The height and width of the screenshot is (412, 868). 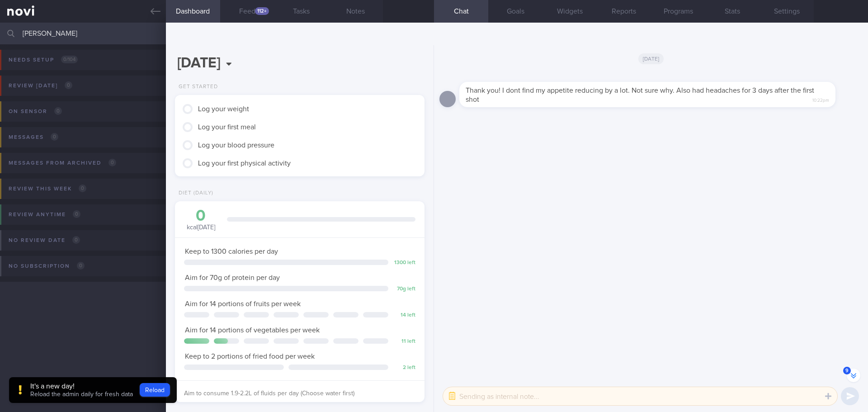 What do you see at coordinates (243, 304) in the screenshot?
I see `span: Aim for 14 portions of fruits per week` at bounding box center [243, 304].